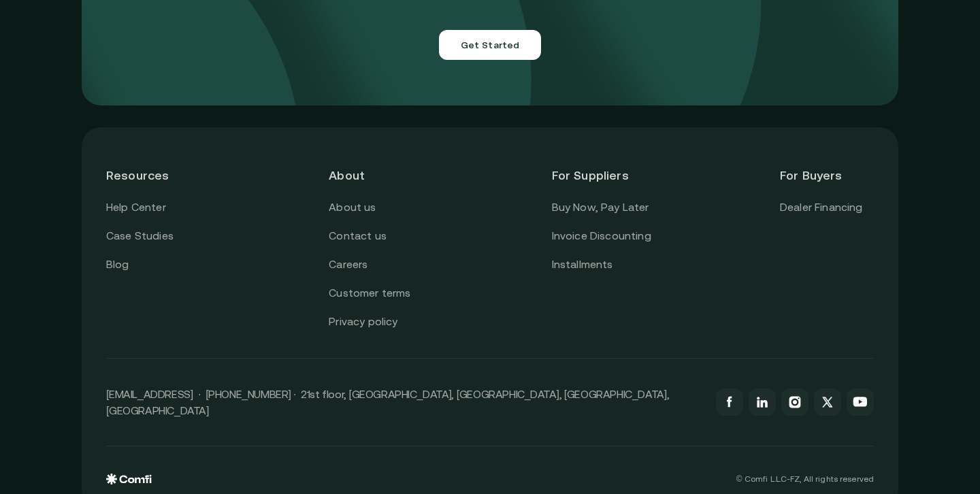  What do you see at coordinates (490, 45) in the screenshot?
I see `button: Get Started` at bounding box center [490, 45].